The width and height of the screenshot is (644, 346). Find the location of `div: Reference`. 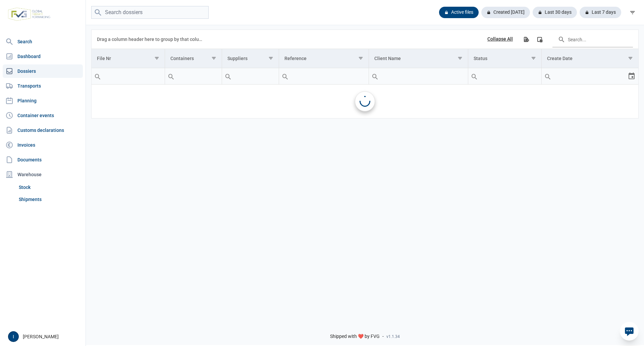

div: Reference is located at coordinates (295, 58).